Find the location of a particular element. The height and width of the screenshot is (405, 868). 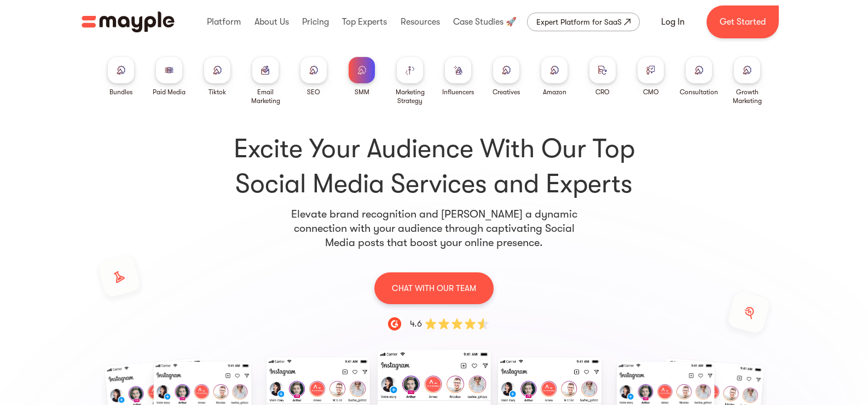

a: Growth Marketing is located at coordinates (747, 81).